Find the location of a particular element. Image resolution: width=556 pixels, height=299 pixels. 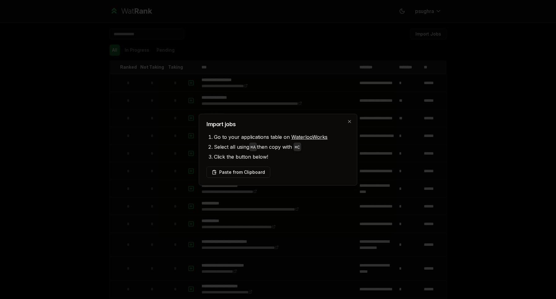

li: Go to your applications table on is located at coordinates (282, 137).